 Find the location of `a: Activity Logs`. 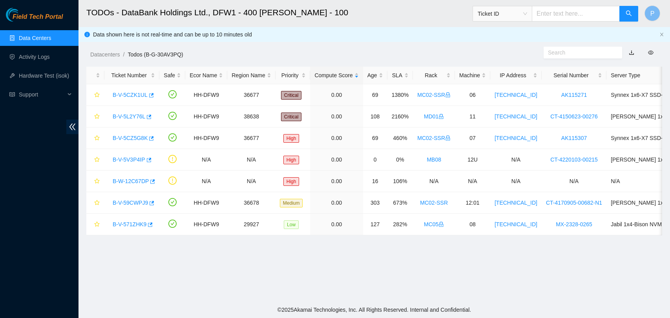

a: Activity Logs is located at coordinates (34, 57).